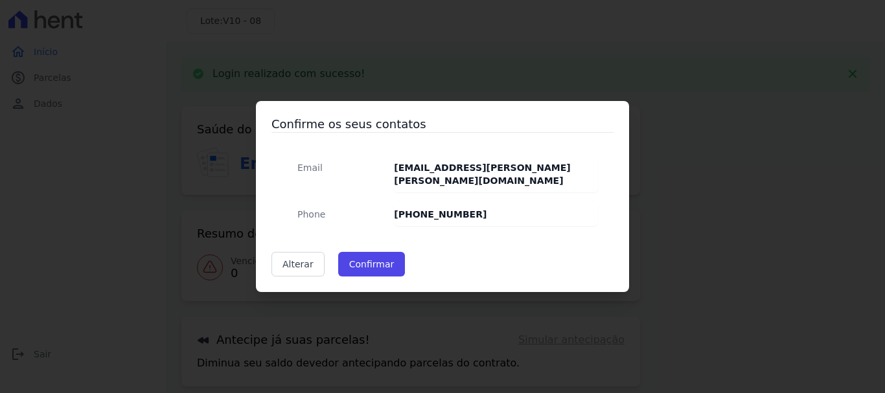  Describe the element at coordinates (443, 124) in the screenshot. I see `h3: Confirme os seus contatos` at that location.